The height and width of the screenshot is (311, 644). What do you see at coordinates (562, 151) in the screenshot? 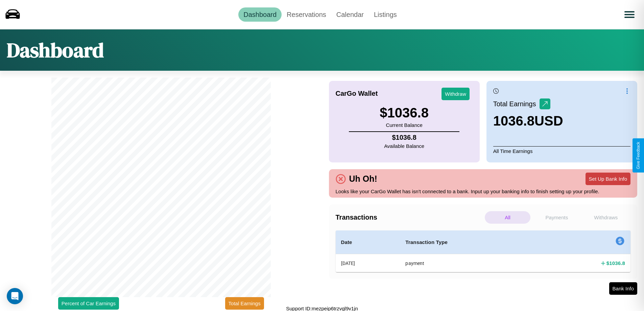
I see `p: All Time Earnings` at bounding box center [562, 151].